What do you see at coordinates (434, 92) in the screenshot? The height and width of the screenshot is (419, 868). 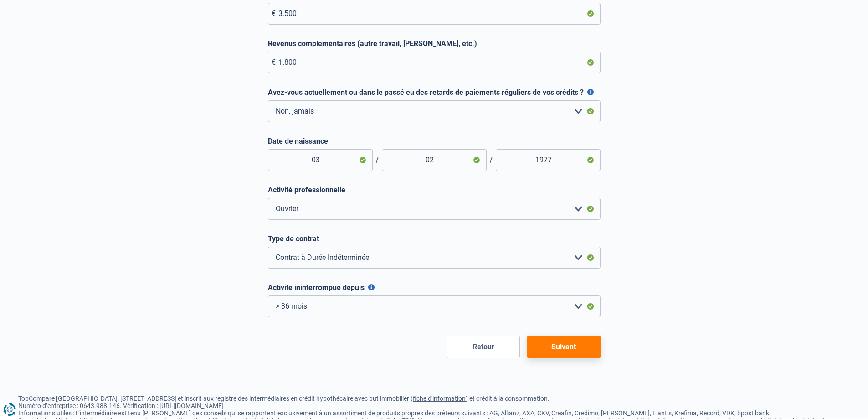 I see `label: Avez-vous actuellement ou dans le passé eu des retards de paiements réguliers de vos crédits ?` at bounding box center [434, 92].